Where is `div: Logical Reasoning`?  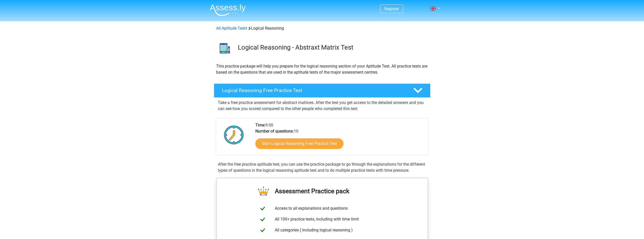 div: Logical Reasoning is located at coordinates (322, 28).